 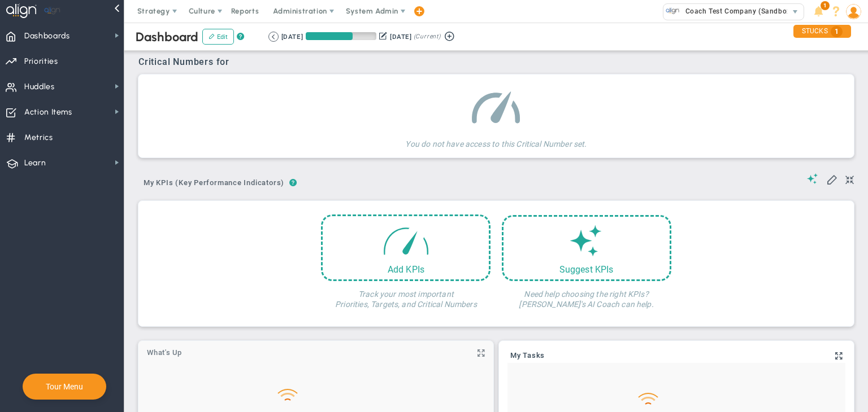 What do you see at coordinates (406, 270) in the screenshot?
I see `div: Add KPIs` at bounding box center [406, 270].